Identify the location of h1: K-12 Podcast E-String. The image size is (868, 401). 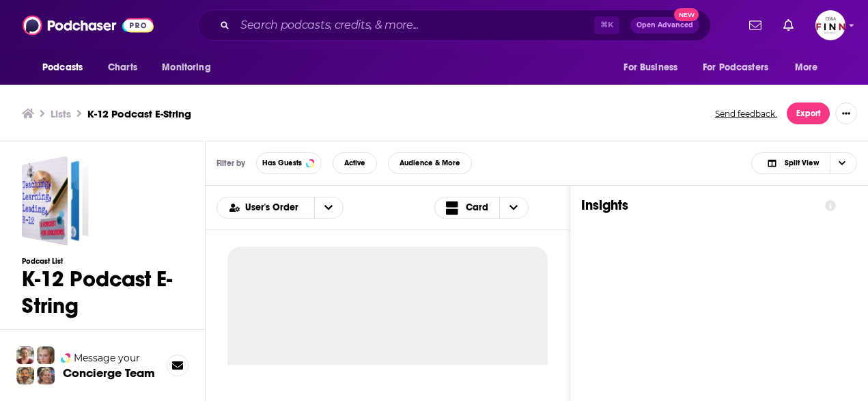
(103, 292).